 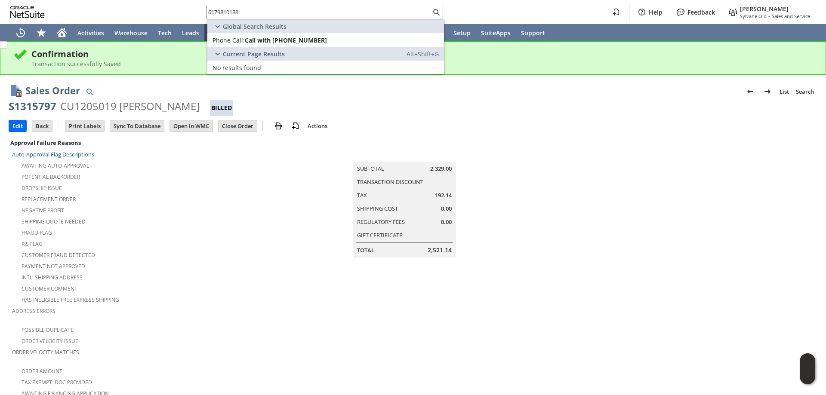 I want to click on a: Home, so click(x=62, y=33).